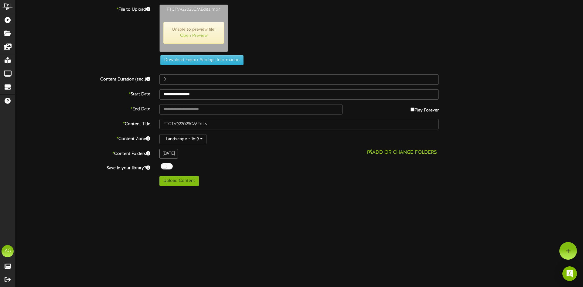  What do you see at coordinates (83, 93) in the screenshot?
I see `label: Start Date` at bounding box center [83, 93].